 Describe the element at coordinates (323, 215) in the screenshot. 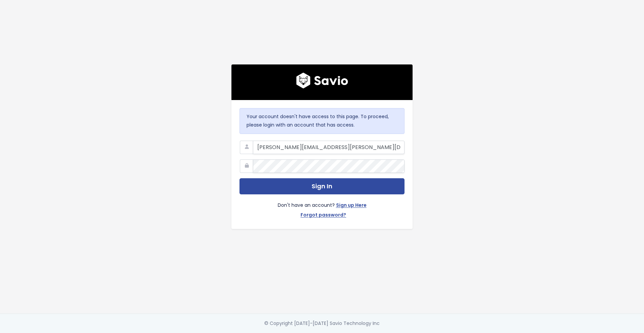

I see `a: Forgot password?` at that location.